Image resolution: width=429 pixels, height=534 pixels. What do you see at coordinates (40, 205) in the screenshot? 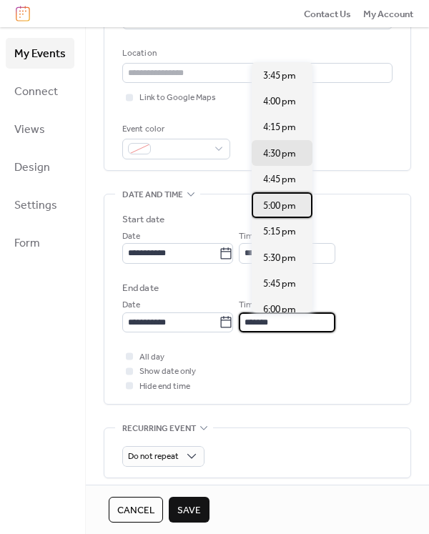
I see `a: Settings` at bounding box center [40, 205].